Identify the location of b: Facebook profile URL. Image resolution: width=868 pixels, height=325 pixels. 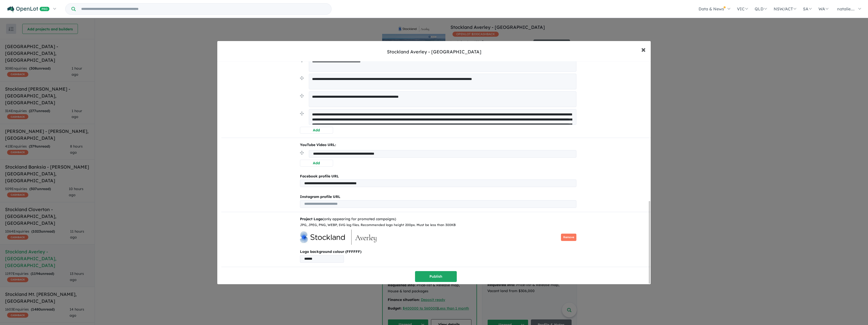
(319, 176).